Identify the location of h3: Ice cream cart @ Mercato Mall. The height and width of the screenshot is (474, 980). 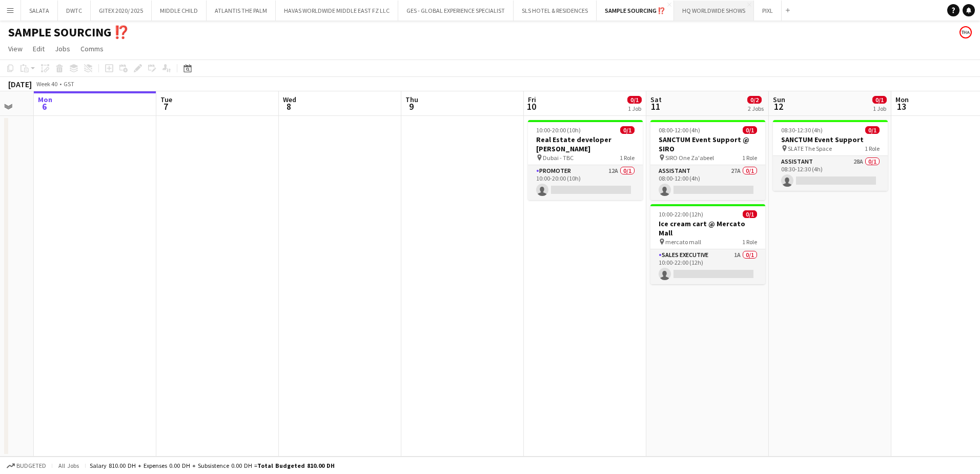
(707, 228).